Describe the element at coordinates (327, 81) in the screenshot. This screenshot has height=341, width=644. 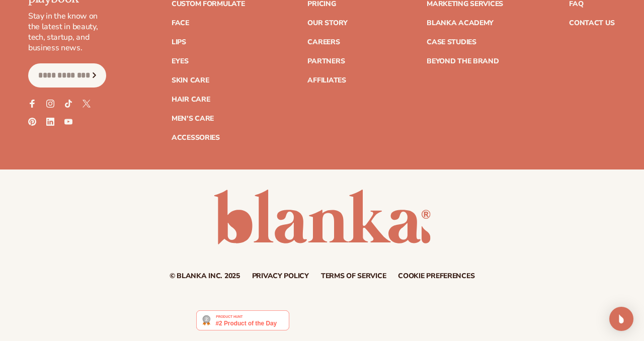
I see `a: Affiliates` at that location.